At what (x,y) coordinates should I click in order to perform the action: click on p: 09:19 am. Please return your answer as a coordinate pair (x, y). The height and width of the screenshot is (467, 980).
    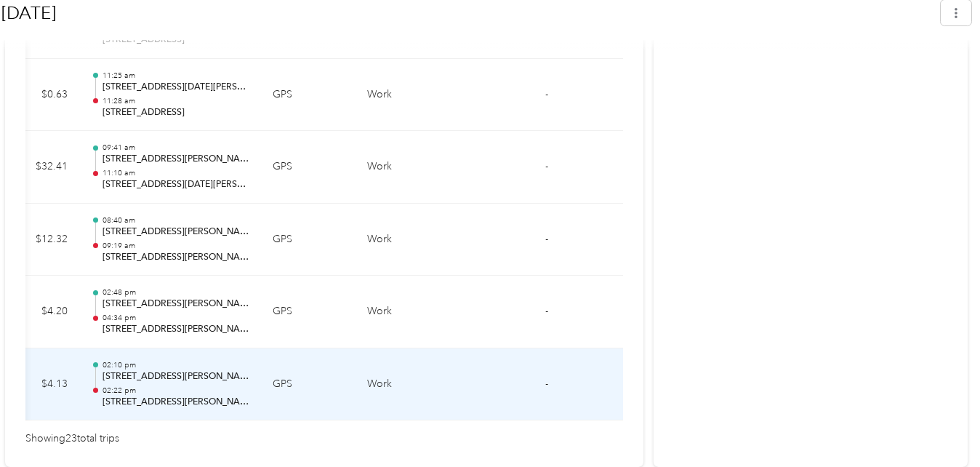
    Looking at the image, I should click on (176, 246).